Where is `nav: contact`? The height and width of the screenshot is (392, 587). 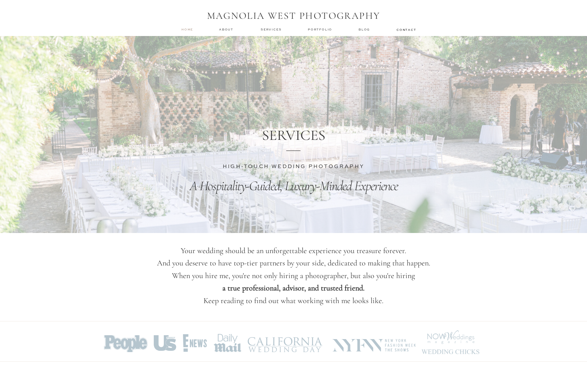 nav: contact is located at coordinates (406, 29).